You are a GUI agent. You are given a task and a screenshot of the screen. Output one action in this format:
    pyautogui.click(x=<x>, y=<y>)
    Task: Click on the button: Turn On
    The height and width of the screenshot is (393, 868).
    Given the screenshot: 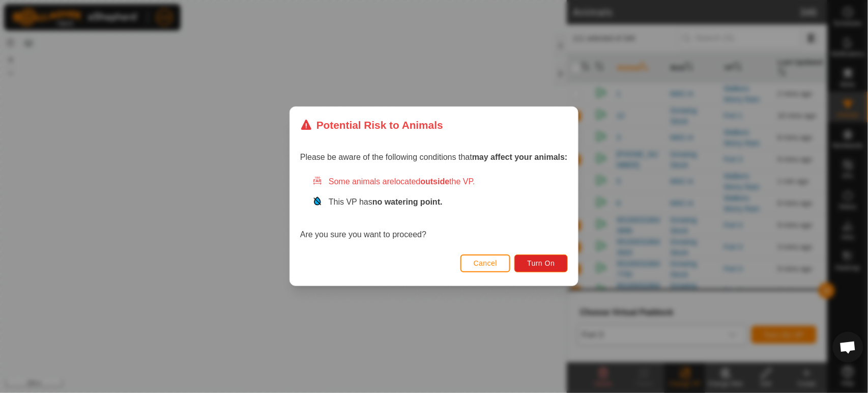 What is the action you would take?
    pyautogui.click(x=542, y=263)
    